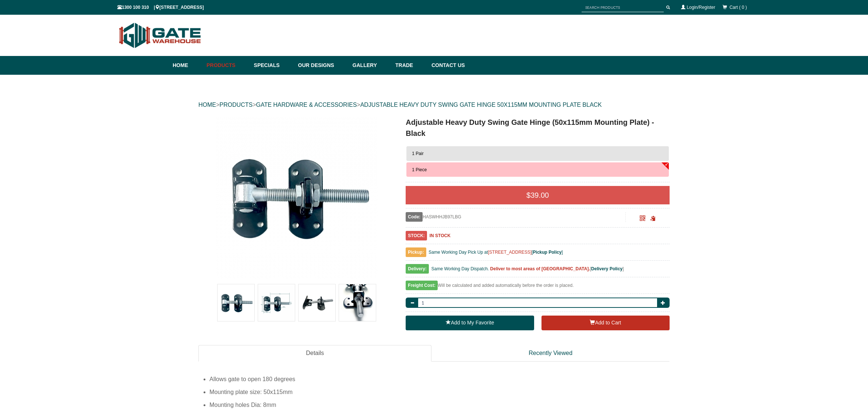  Describe the element at coordinates (700, 8) in the screenshot. I see `a: Login/Register` at that location.